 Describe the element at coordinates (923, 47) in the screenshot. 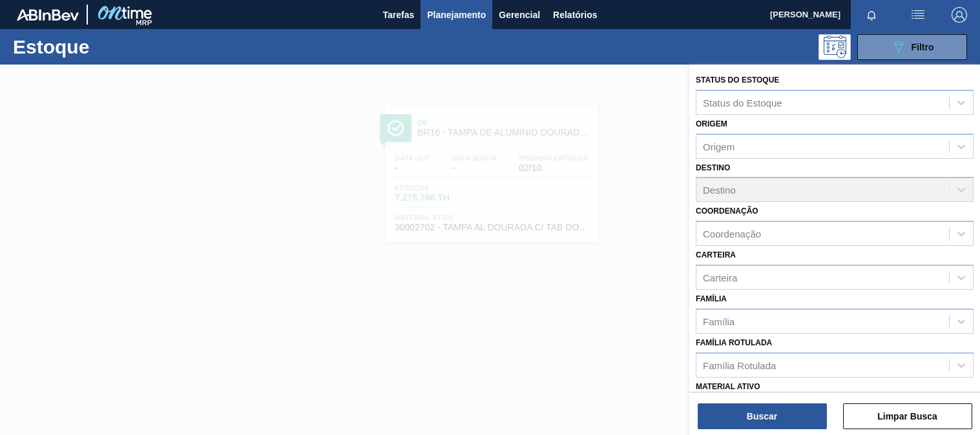

I see `span: Filtro` at that location.